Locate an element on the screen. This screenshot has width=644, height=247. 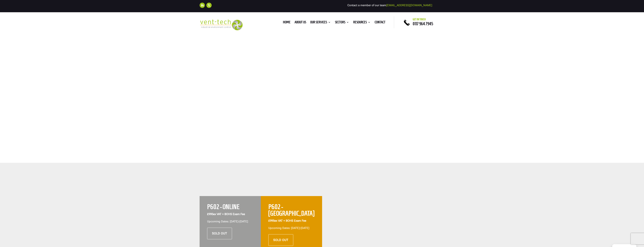
a: Contact is located at coordinates (380, 23).